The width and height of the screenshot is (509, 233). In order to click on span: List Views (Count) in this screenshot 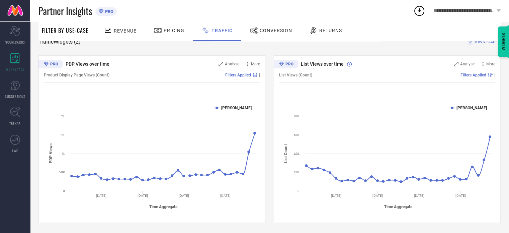, I will do `click(296, 75)`.